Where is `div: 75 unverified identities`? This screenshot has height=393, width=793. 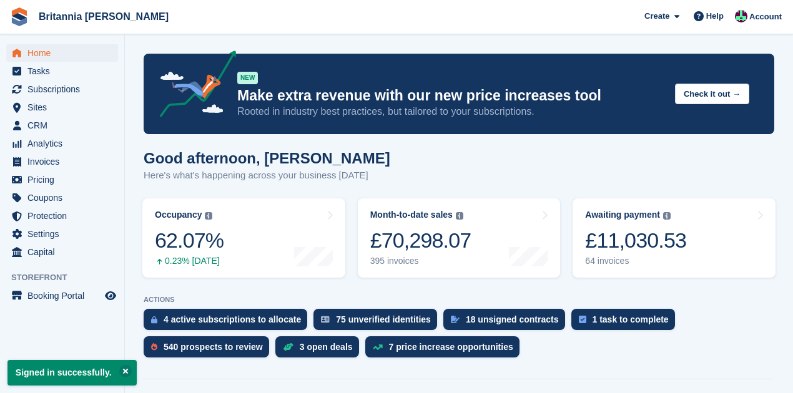
div: 75 unverified identities is located at coordinates (383, 320).